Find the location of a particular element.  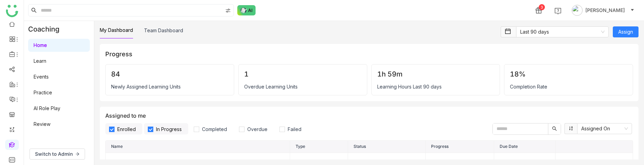

img: ask-buddy-normal.svg is located at coordinates (246, 10).